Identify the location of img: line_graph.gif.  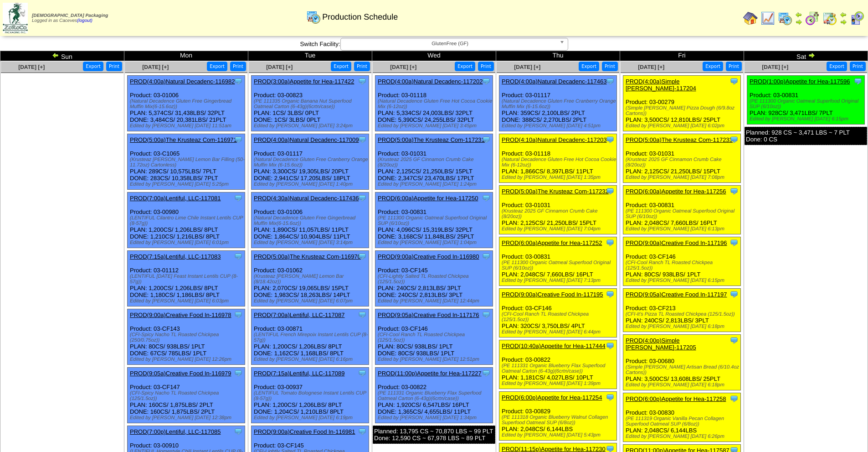
(768, 18).